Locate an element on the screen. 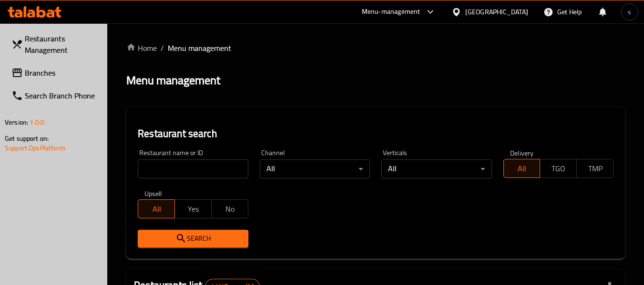  a: Search Branch Phone is located at coordinates (56, 95).